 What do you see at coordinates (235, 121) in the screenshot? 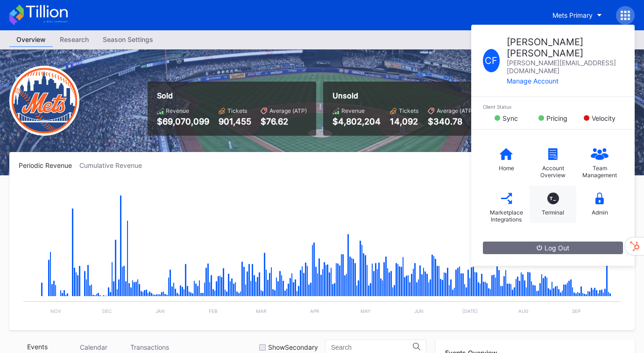
I see `div: 901,455` at bounding box center [235, 121].